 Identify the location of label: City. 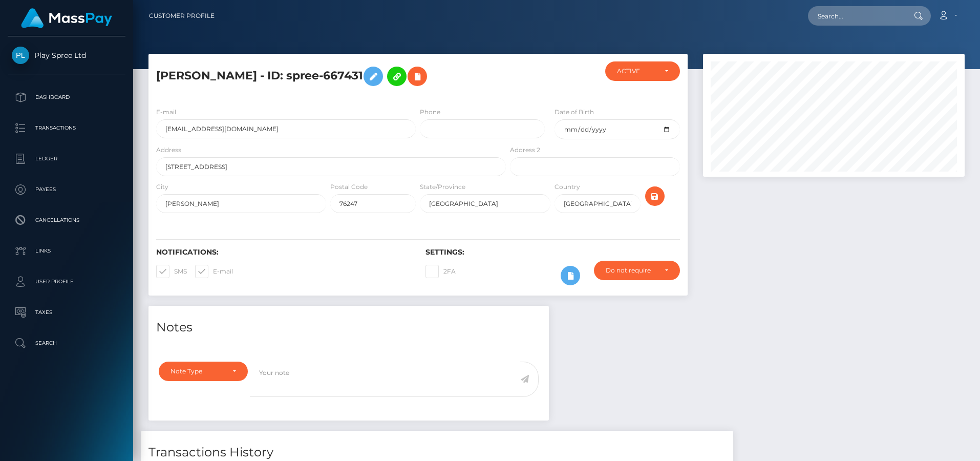
(162, 187).